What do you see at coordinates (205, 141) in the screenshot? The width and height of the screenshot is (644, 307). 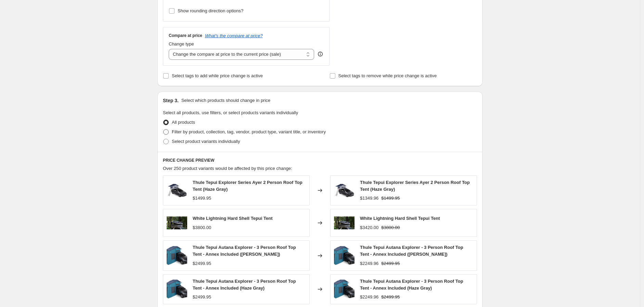 I see `span: Select product variants individually` at bounding box center [205, 141].